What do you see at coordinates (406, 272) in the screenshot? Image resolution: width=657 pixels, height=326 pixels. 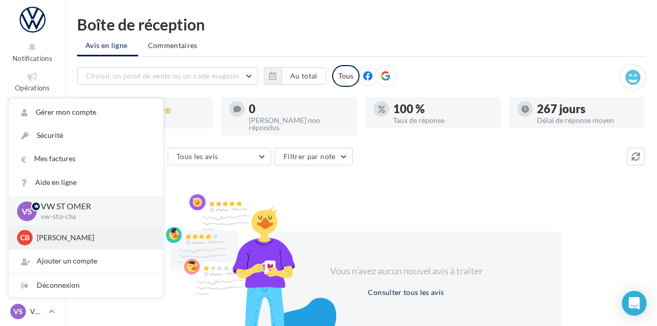 I see `div: Vous n'avez aucun nouvel avis à traiter` at bounding box center [406, 272].